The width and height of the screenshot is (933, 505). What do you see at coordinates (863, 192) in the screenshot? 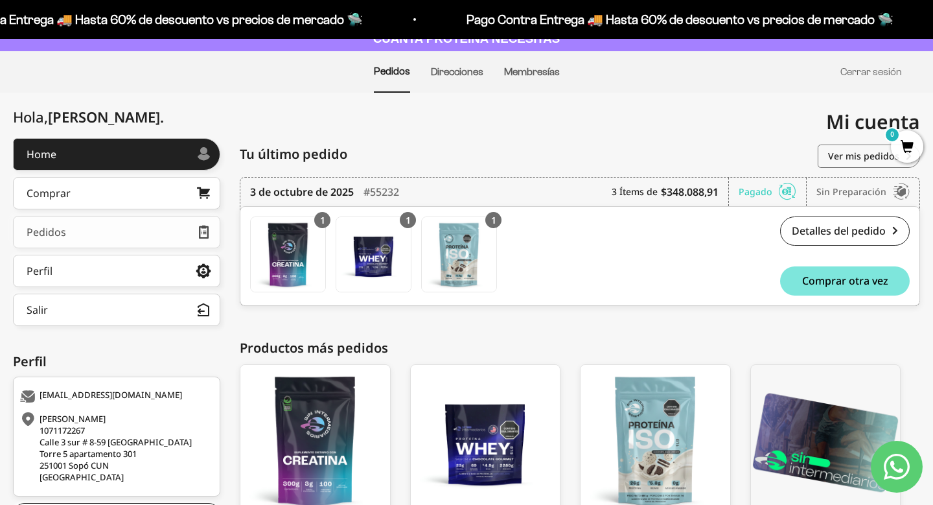
I see `div: Sin preparación` at bounding box center [863, 192].